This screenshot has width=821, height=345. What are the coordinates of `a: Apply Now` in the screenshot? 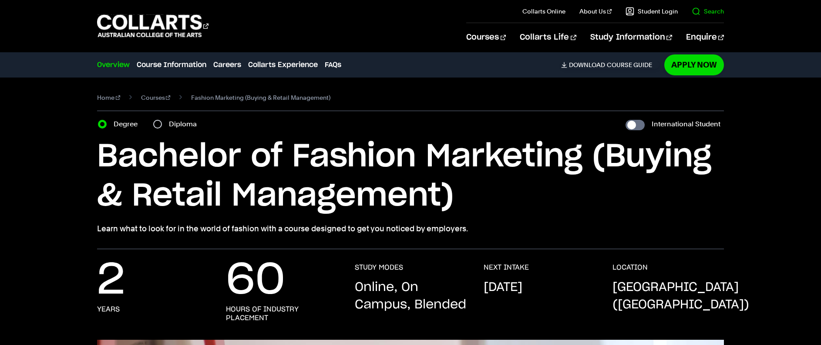 It's located at (694, 64).